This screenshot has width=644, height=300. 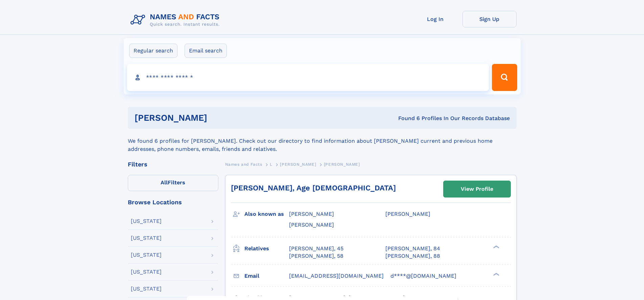 What do you see at coordinates (477, 189) in the screenshot?
I see `div: View Profile` at bounding box center [477, 189].